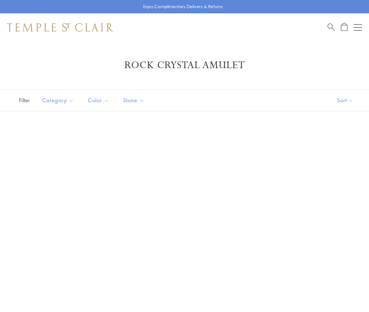  I want to click on span: Color, so click(99, 100).